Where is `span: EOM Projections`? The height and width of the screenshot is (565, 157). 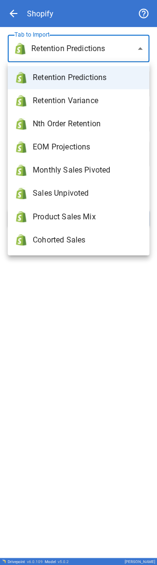
span: EOM Projections is located at coordinates (87, 147).